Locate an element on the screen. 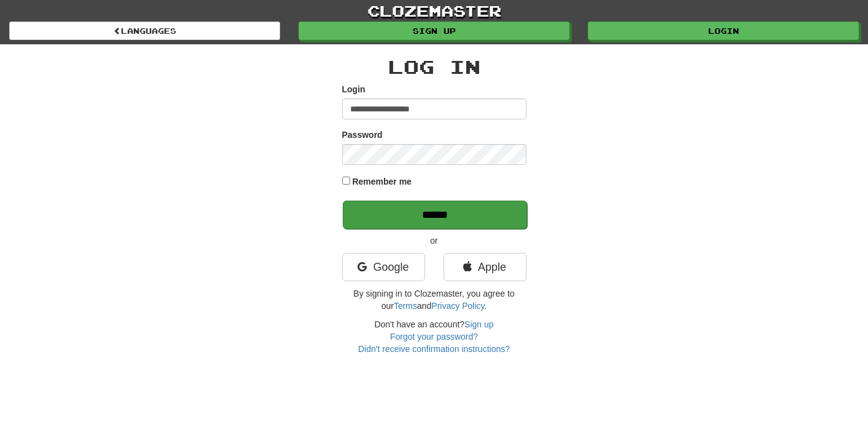  label: Login is located at coordinates (354, 89).